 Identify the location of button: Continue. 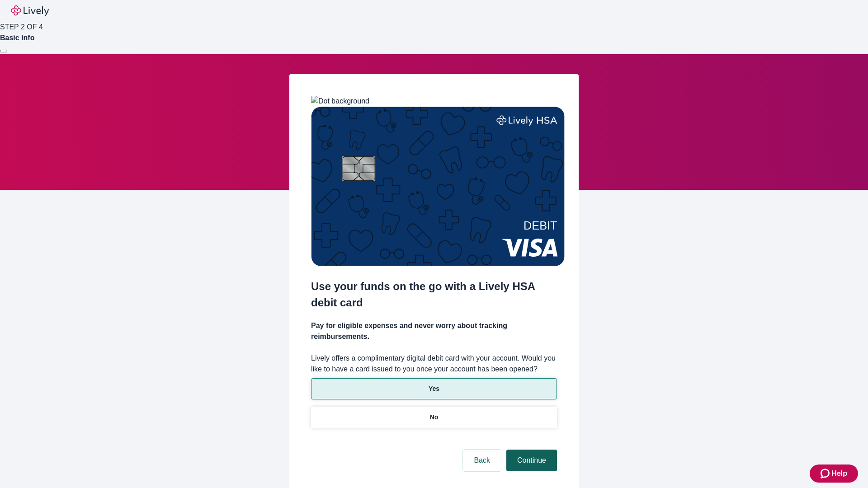
(531, 461).